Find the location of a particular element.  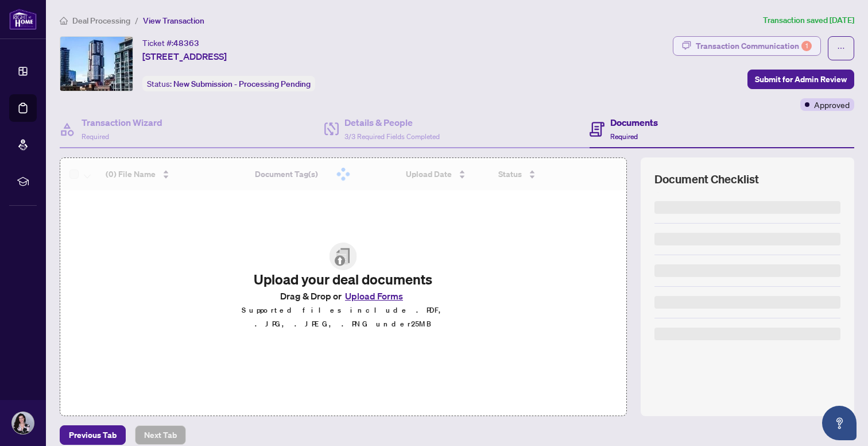

img: IMG-C12261346_1.jpg is located at coordinates (96, 64).